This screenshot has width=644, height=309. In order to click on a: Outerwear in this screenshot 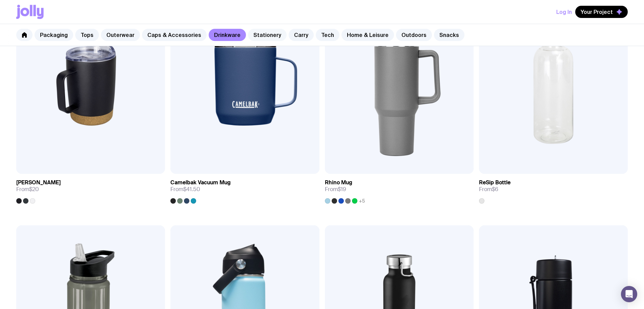, I will do `click(120, 35)`.